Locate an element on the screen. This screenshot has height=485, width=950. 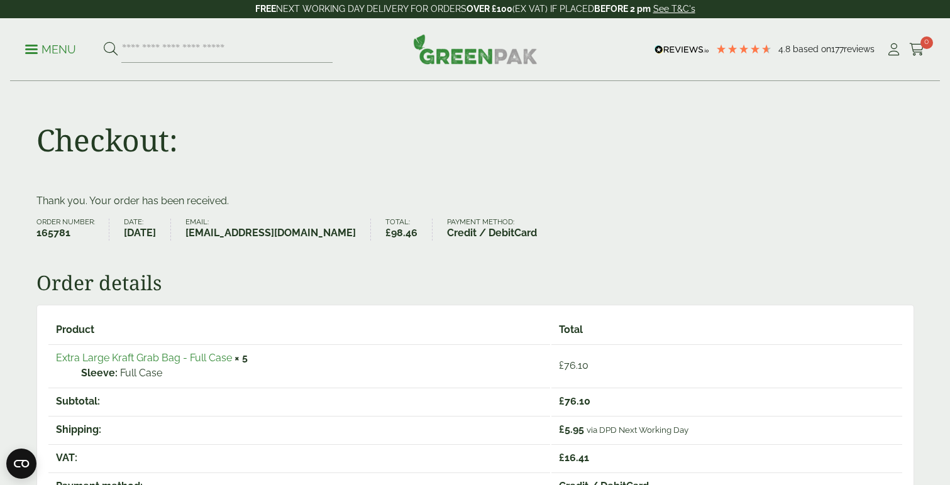
button: Open CMP widget is located at coordinates (21, 464).